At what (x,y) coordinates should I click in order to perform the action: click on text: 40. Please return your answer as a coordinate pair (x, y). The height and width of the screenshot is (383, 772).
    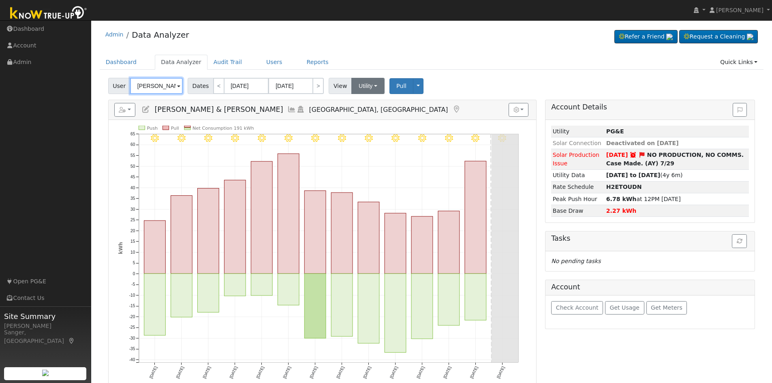
    Looking at the image, I should click on (133, 188).